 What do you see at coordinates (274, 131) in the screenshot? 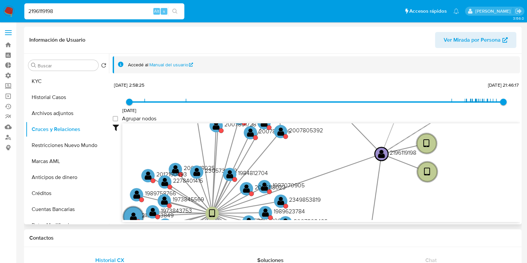
I see `text: 2007801736` at bounding box center [274, 131].